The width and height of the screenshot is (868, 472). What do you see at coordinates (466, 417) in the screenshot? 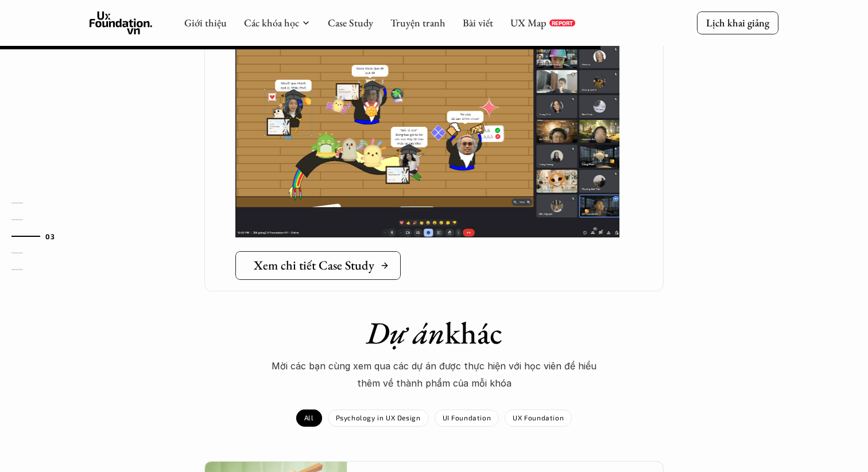
I see `p: UI Foundation` at bounding box center [466, 417].